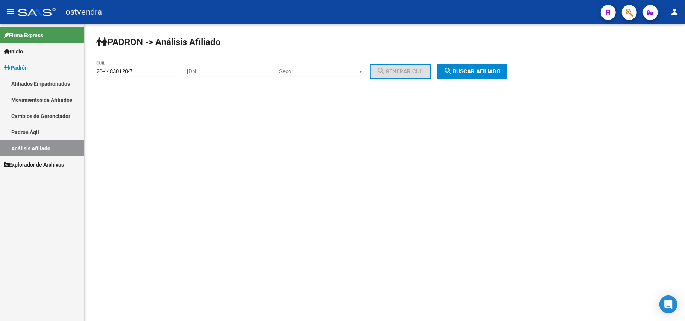  What do you see at coordinates (34, 165) in the screenshot?
I see `span: Explorador de Archivos` at bounding box center [34, 165].